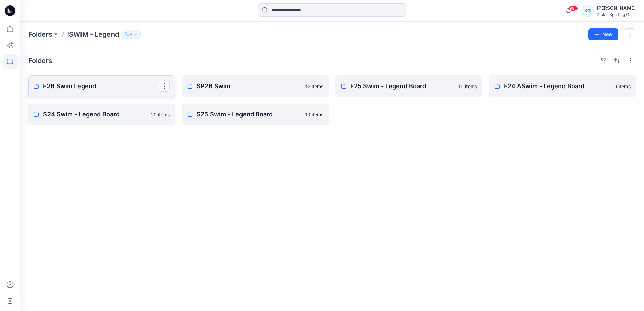 The height and width of the screenshot is (311, 644). Describe the element at coordinates (255, 86) in the screenshot. I see `a: SP26 Swim12 items` at that location.